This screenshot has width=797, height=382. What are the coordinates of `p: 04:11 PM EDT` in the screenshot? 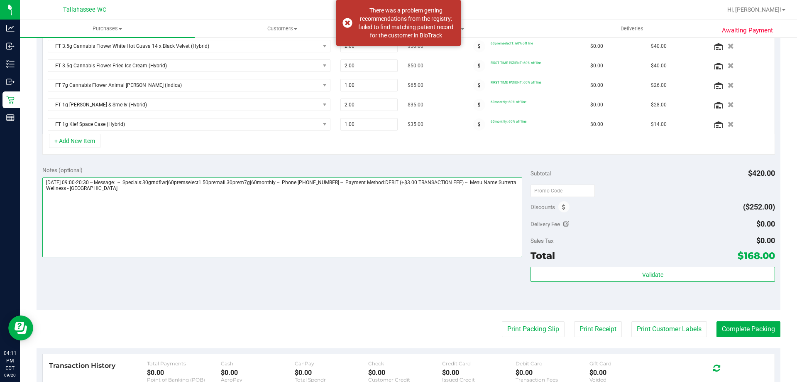 It's located at (10, 360).